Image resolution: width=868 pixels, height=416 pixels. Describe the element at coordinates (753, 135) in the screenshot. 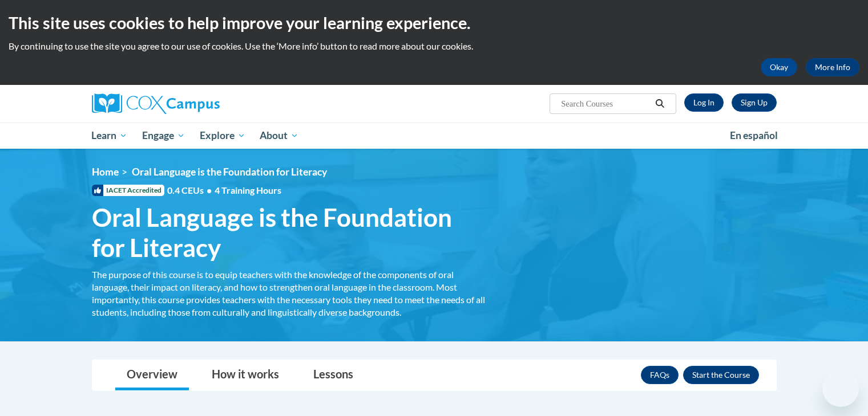

I see `span: En español` at that location.